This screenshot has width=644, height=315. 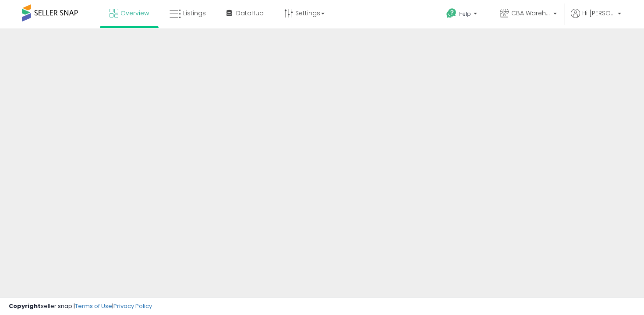 What do you see at coordinates (194, 13) in the screenshot?
I see `span: Listings` at bounding box center [194, 13].